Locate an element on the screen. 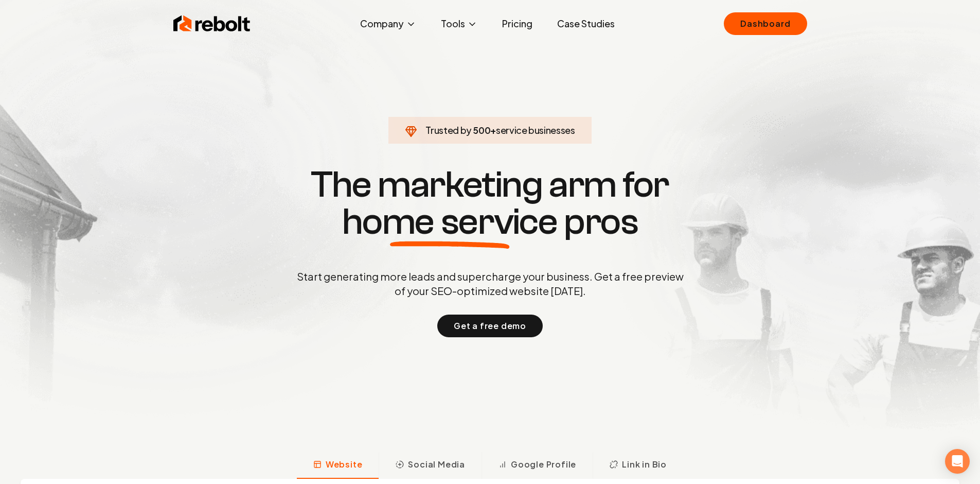  span: Google Profile is located at coordinates (543, 465).